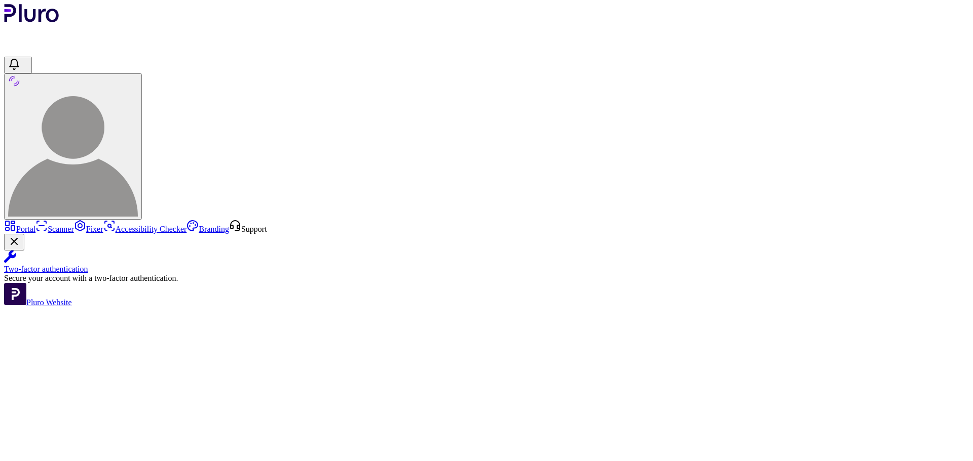  What do you see at coordinates (145, 229) in the screenshot?
I see `a: Accessibility Checker` at bounding box center [145, 229].